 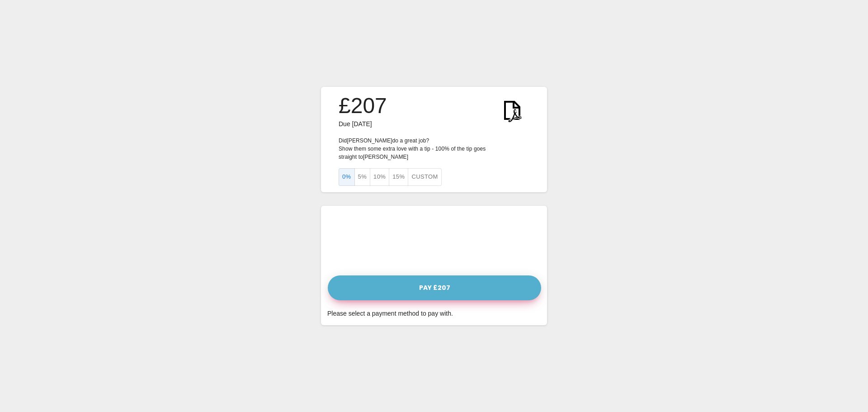 What do you see at coordinates (434, 313) in the screenshot?
I see `div: Please select a payment method to pay with.` at bounding box center [434, 313].